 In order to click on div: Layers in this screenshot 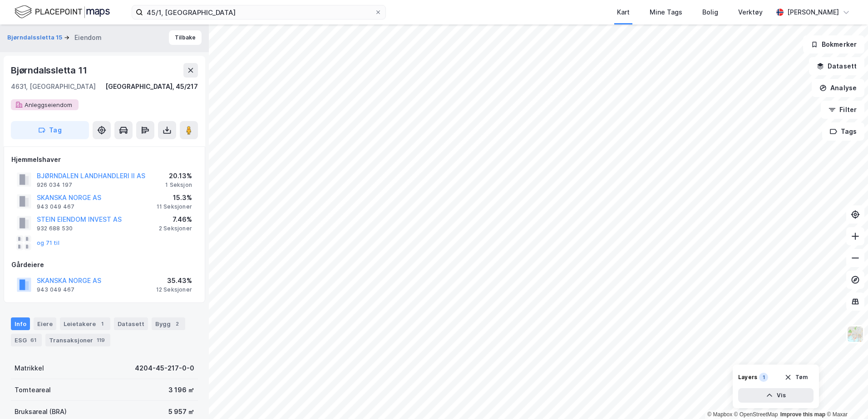, I will do `click(748, 377)`.